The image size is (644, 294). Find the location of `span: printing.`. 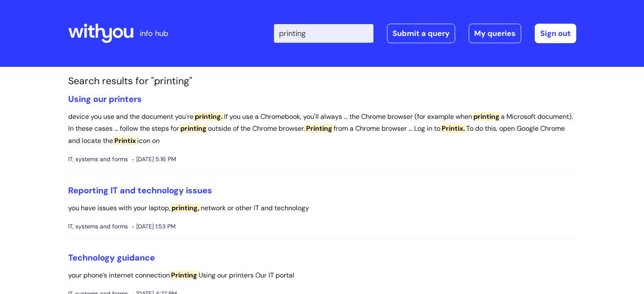

span: printing. is located at coordinates (208, 116).